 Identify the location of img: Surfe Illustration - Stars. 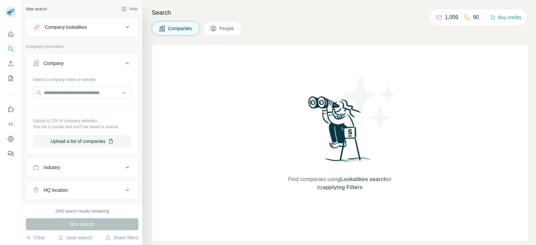
(370, 102).